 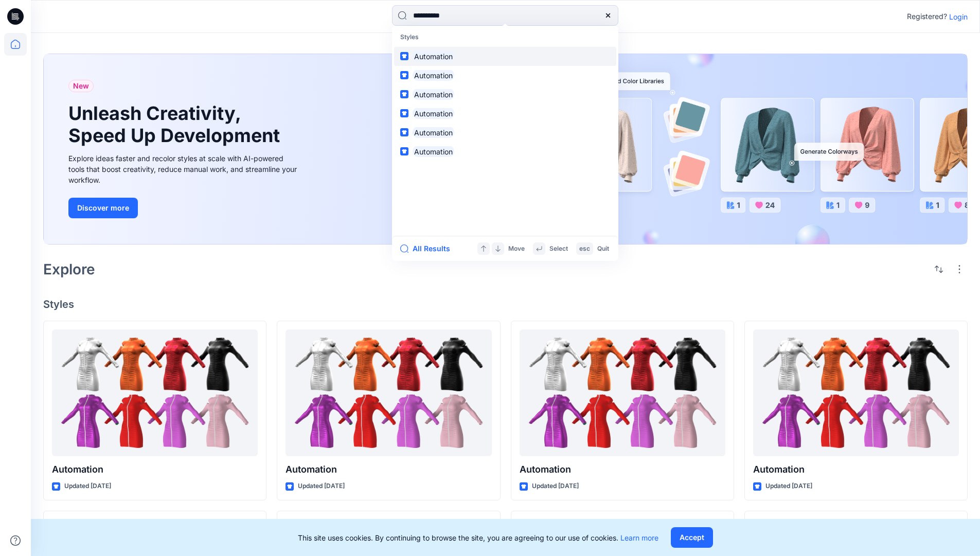 What do you see at coordinates (516, 248) in the screenshot?
I see `p: Move` at bounding box center [516, 248].